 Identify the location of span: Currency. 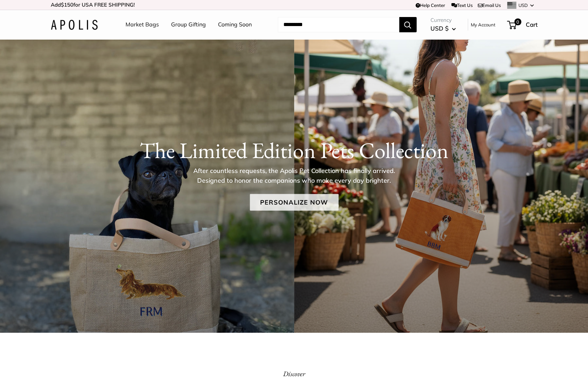
(443, 20).